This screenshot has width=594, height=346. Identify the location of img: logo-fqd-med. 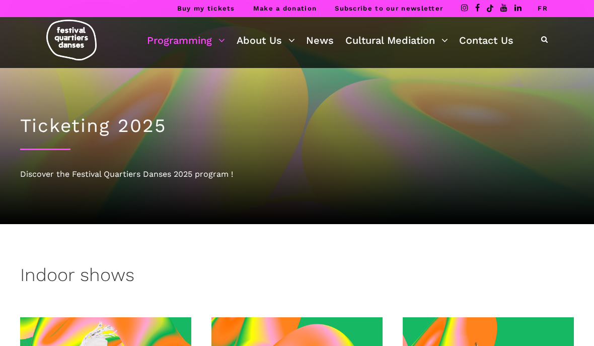
(71, 40).